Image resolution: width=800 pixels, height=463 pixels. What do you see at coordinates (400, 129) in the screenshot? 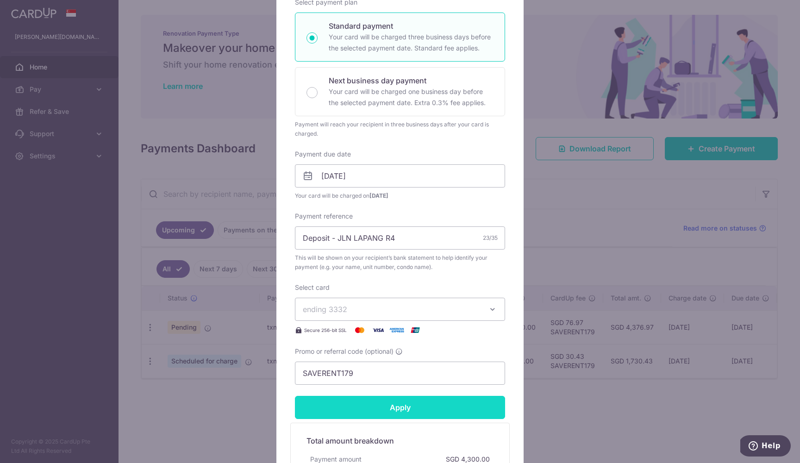
I see `div: Payment will reach your recipient in three business days after your card is charged.` at bounding box center [400, 129].